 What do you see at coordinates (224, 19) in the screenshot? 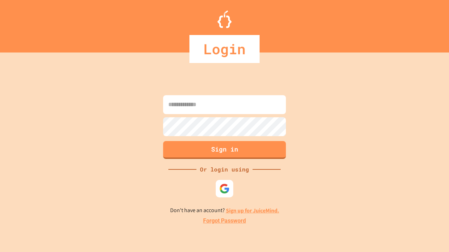
I see `img: Logo.svg` at bounding box center [224, 19].